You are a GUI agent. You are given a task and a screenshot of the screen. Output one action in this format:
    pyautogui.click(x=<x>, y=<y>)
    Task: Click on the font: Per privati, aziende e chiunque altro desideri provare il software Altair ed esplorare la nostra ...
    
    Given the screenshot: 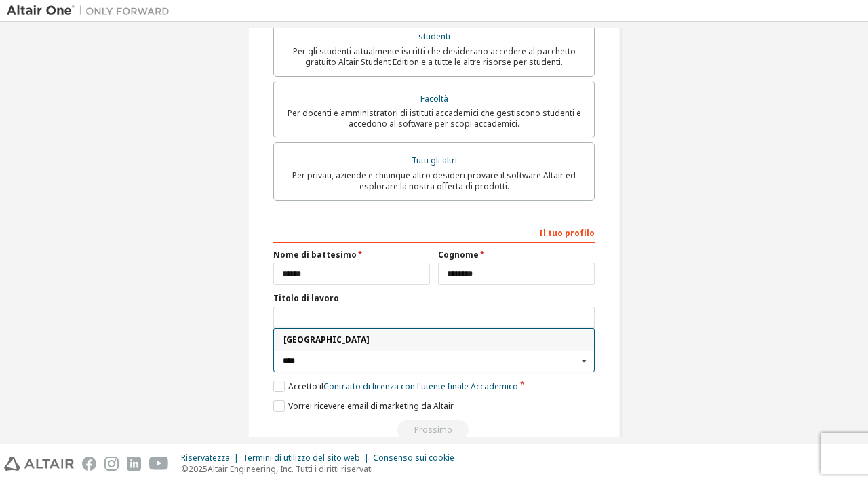 What is the action you would take?
    pyautogui.click(x=434, y=180)
    